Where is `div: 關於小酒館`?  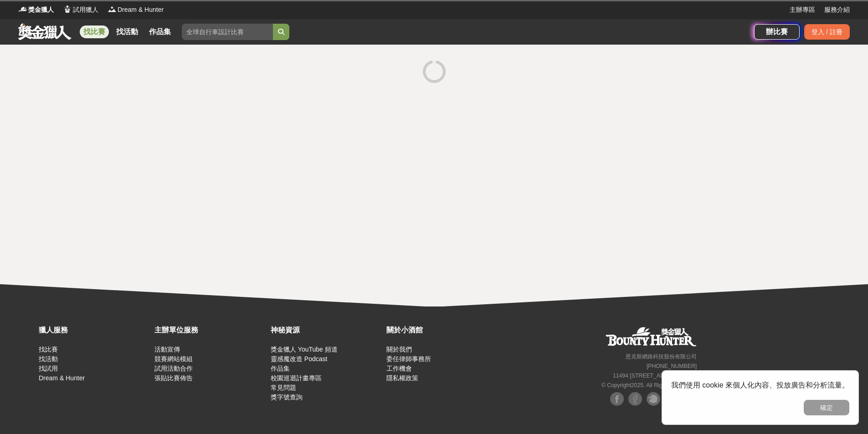 div: 關於小酒館 is located at coordinates (442, 330).